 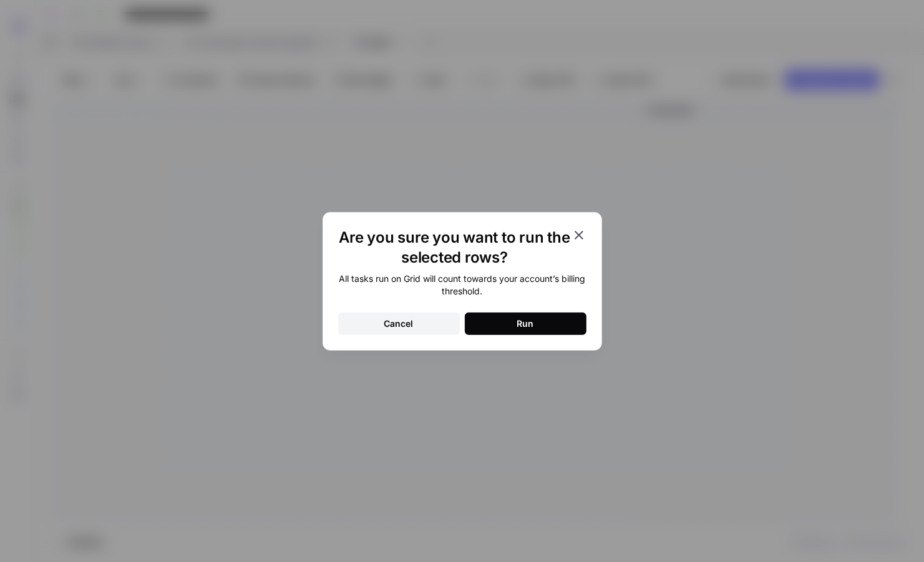 I want to click on button: Cancel, so click(x=399, y=324).